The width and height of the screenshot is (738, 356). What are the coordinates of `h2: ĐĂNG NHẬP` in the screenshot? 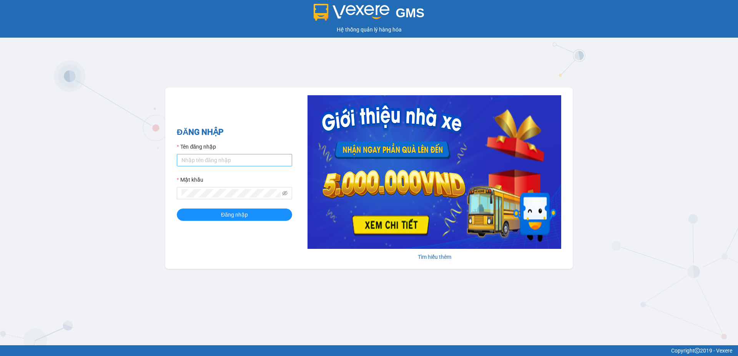 It's located at (234, 132).